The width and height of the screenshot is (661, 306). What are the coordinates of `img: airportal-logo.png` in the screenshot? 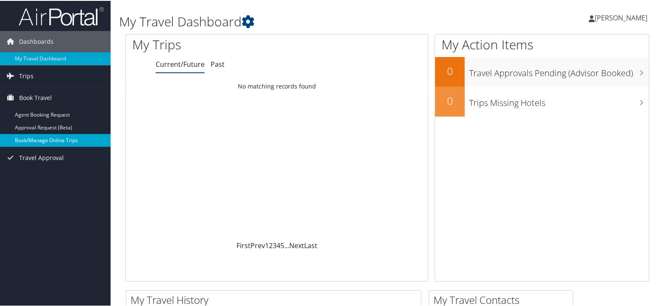 It's located at (61, 15).